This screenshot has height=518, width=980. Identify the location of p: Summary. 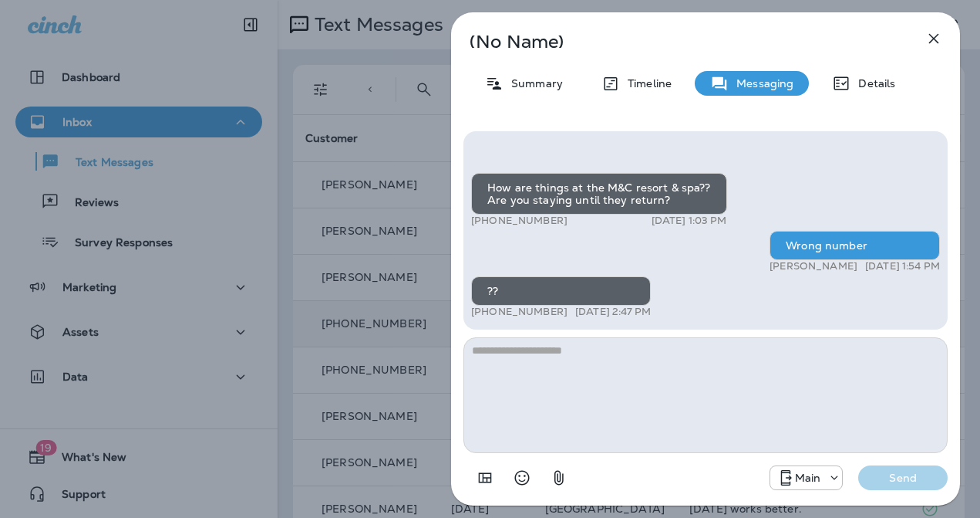
(533, 84).